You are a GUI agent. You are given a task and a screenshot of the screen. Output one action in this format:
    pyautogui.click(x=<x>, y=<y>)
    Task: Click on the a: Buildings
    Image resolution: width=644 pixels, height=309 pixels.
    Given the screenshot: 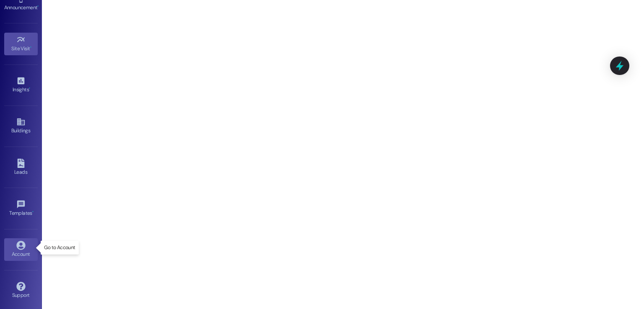 What is the action you would take?
    pyautogui.click(x=21, y=126)
    